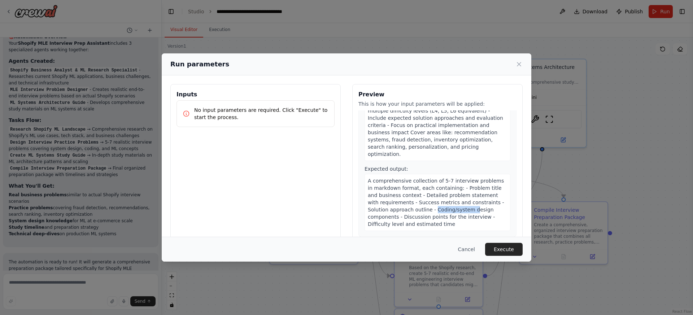 This screenshot has width=693, height=315. What do you see at coordinates (437, 104) in the screenshot?
I see `p: This is how your input parameters will be applied:` at bounding box center [437, 104].